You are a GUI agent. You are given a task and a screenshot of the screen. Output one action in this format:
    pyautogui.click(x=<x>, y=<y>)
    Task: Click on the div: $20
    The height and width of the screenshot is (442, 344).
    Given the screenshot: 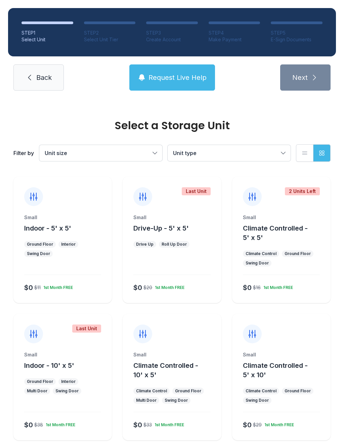 What is the action you would take?
    pyautogui.click(x=148, y=288)
    